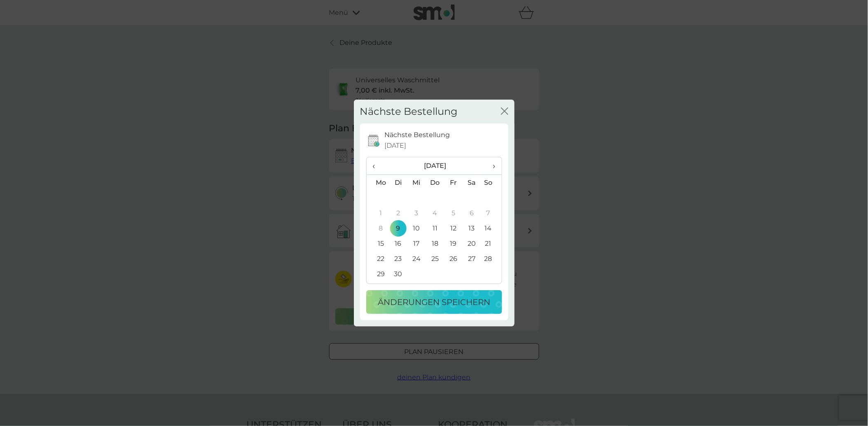 This screenshot has width=868, height=426. What do you see at coordinates (417, 135) in the screenshot?
I see `p: Nächste Bestellung` at bounding box center [417, 135].